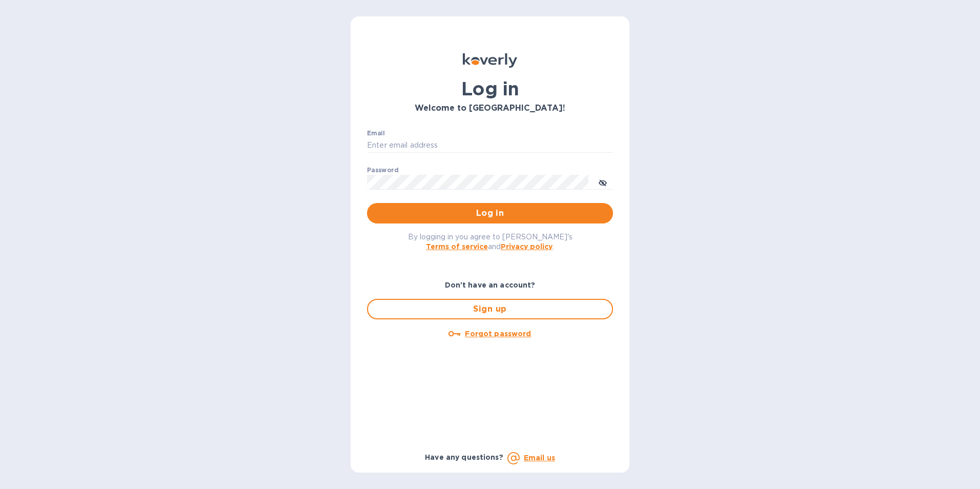 The height and width of the screenshot is (489, 980). Describe the element at coordinates (464, 458) in the screenshot. I see `b: Have any questions?` at that location.